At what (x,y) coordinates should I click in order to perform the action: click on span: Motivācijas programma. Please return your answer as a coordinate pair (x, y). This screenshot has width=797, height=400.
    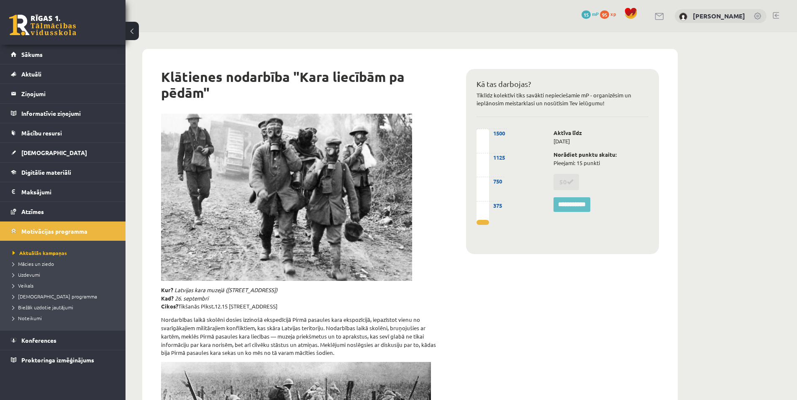
    Looking at the image, I should click on (54, 231).